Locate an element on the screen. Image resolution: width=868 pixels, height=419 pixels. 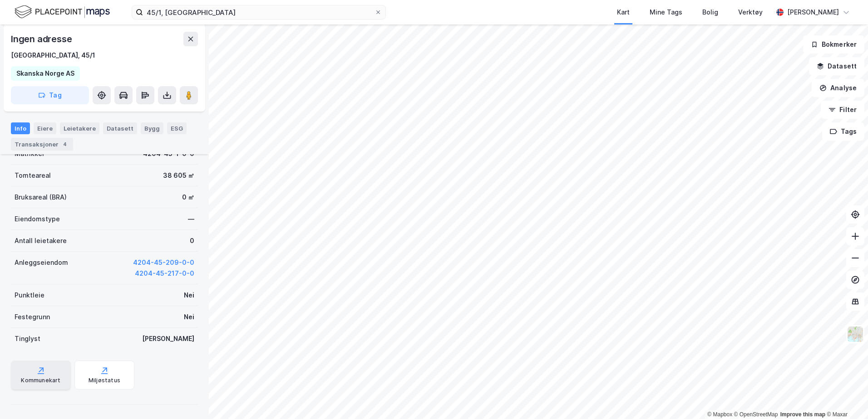
button: Datasett is located at coordinates (837, 66).